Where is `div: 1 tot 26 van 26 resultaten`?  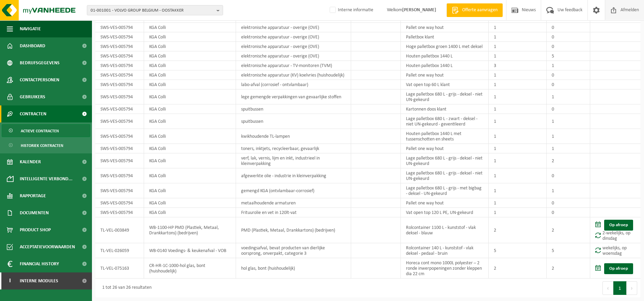
div: 1 tot 26 van 26 resultaten is located at coordinates (125, 288).